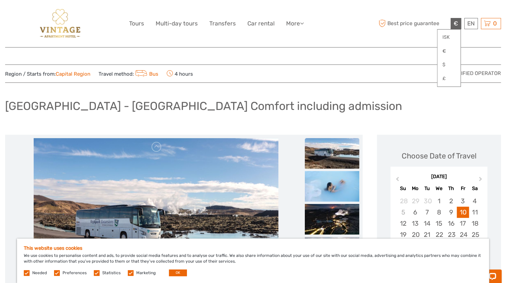 The height and width of the screenshot is (283, 506). What do you see at coordinates (450, 188) in the screenshot?
I see `div: Th` at bounding box center [450, 188].